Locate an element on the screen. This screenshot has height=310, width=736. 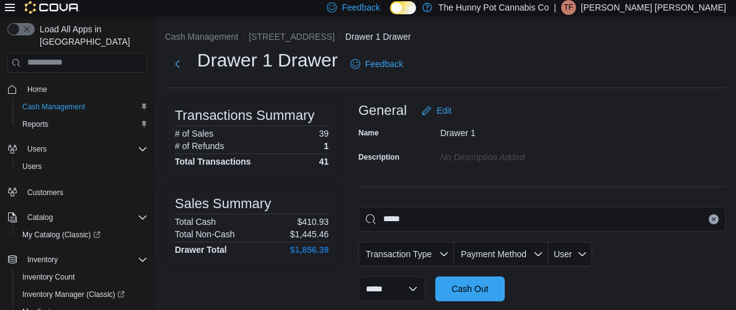
span: Transaction Type is located at coordinates (399, 254).